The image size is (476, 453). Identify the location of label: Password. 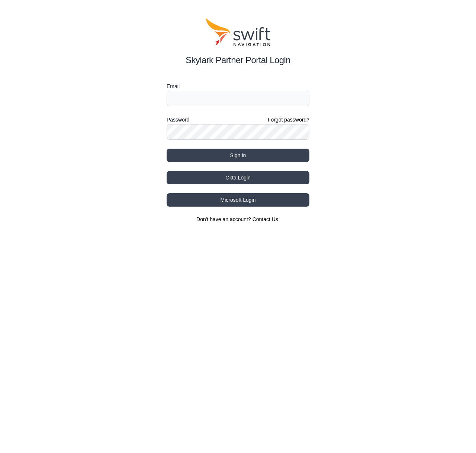
(178, 120).